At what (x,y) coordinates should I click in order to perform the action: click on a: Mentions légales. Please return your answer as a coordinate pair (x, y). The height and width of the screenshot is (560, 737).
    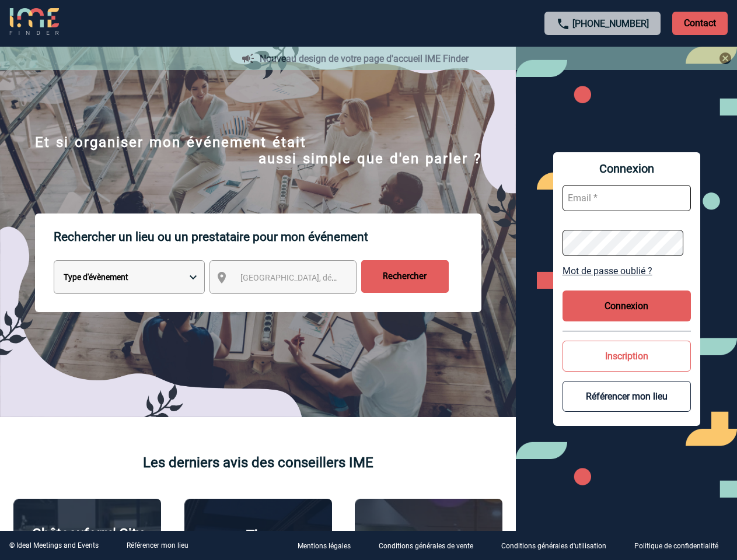
    Looking at the image, I should click on (328, 546).